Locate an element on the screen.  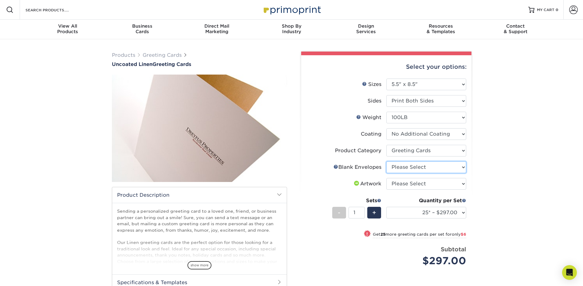
img: Uncoated Linen 01 is located at coordinates (199, 128).